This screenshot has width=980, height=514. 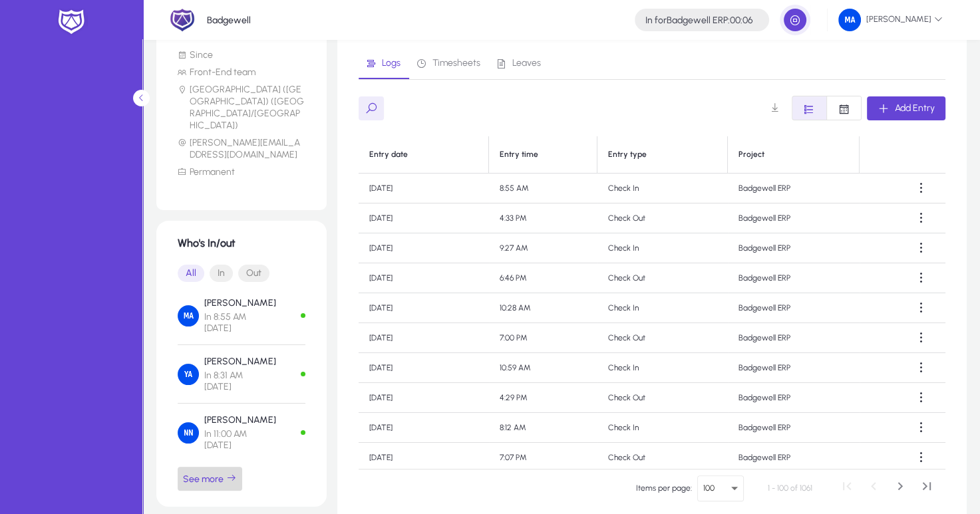 I want to click on button: All, so click(x=191, y=273).